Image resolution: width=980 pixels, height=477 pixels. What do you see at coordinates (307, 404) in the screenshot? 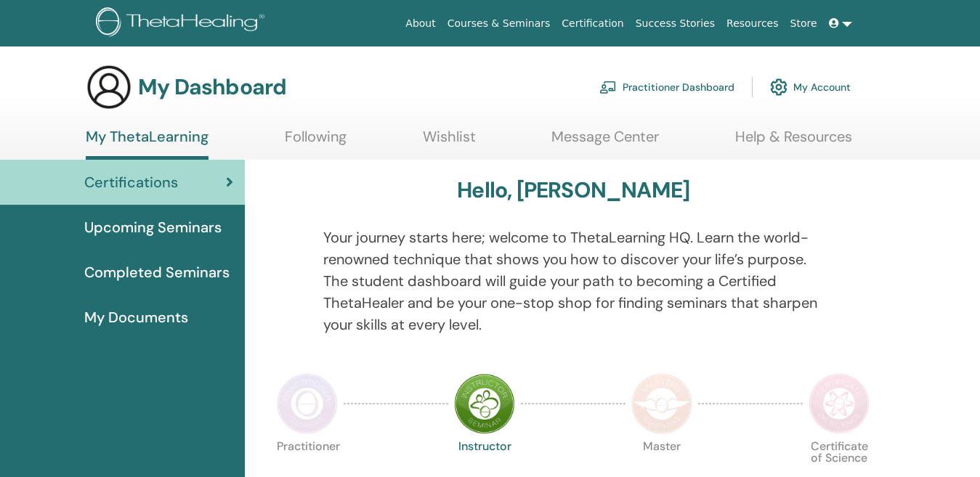
I see `img: Practitioner` at bounding box center [307, 404].